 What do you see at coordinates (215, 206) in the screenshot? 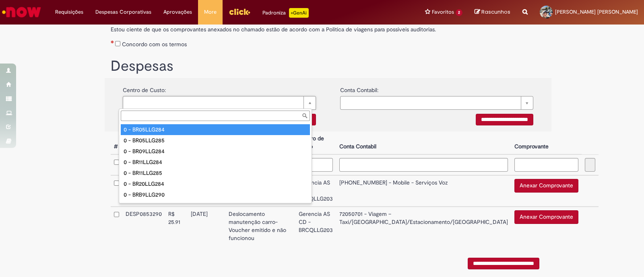
I see `div: 0 - BRC0LLG288` at bounding box center [215, 206].